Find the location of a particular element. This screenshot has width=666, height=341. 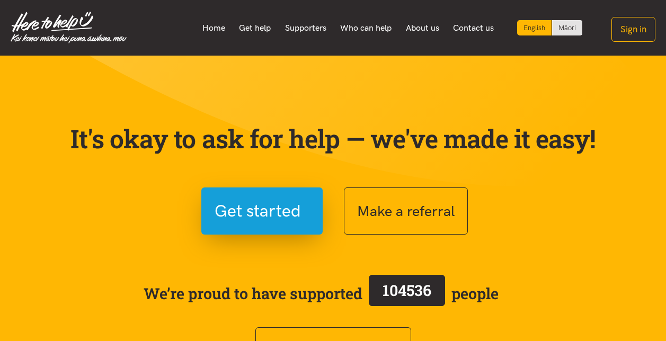

a: Home is located at coordinates (214, 28).